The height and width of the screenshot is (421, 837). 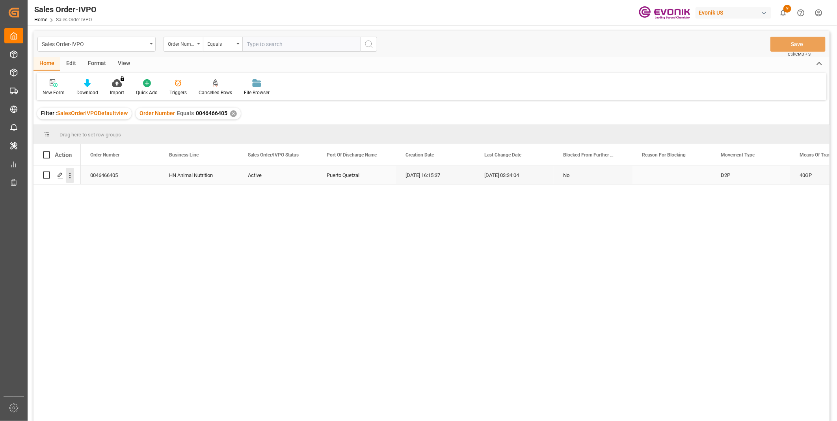 I want to click on div: File Browser, so click(x=257, y=93).